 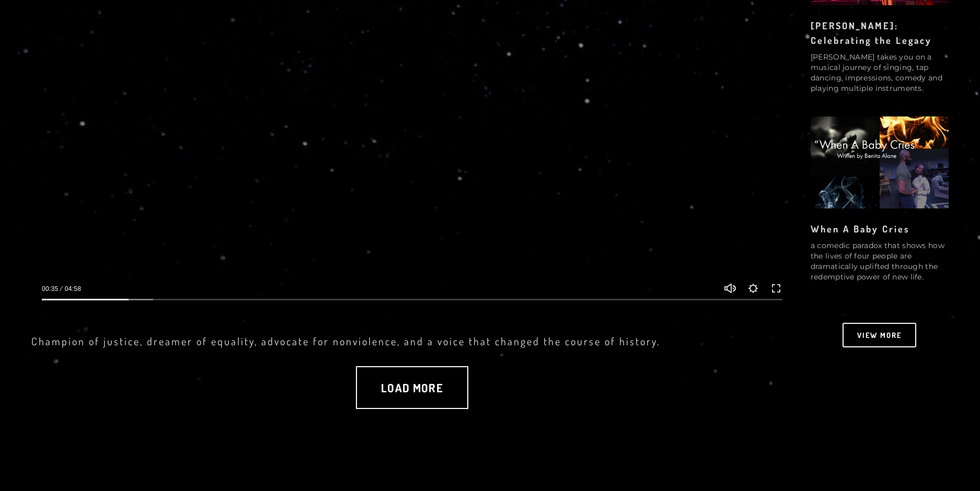 What do you see at coordinates (879, 208) in the screenshot?
I see `a: When A Baby Cries When A Baby Cries a comedic paradox that shows how the lives of four people are...` at bounding box center [879, 208].